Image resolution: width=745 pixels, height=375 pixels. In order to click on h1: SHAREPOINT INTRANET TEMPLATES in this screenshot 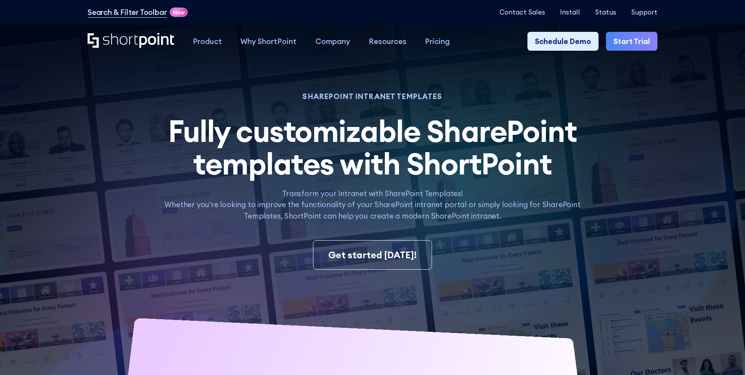, I will do `click(373, 96)`.